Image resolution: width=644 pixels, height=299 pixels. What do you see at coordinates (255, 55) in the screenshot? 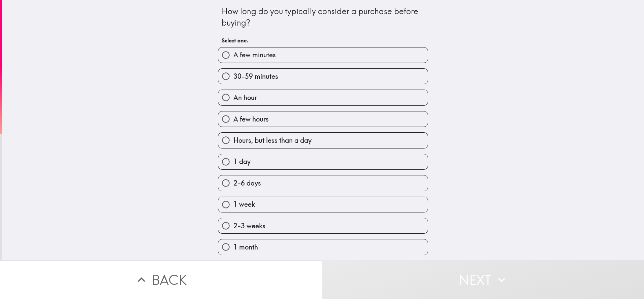
I see `span: A few minutes` at bounding box center [255, 55].